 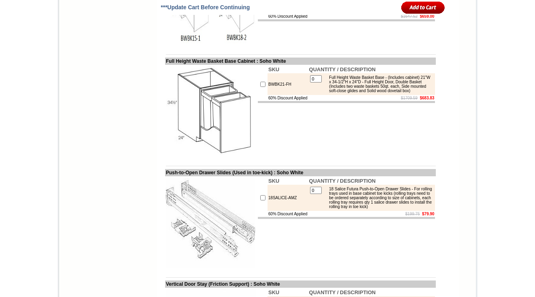 What do you see at coordinates (379, 197) in the screenshot?
I see `div: 18 Salice Futura Push-to-Open Drawer Slides - For rolling trays used in base cabinet toe kicks (r...` at bounding box center [379, 197].